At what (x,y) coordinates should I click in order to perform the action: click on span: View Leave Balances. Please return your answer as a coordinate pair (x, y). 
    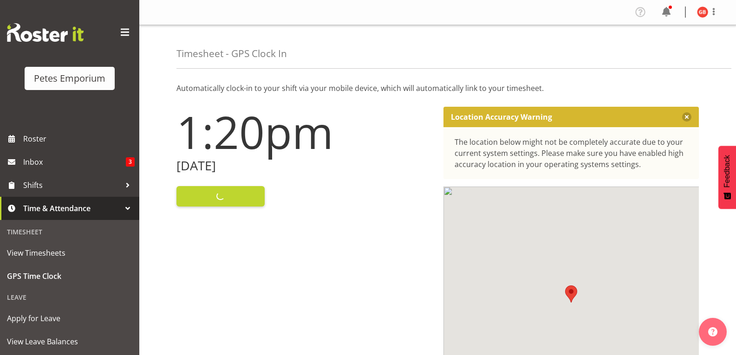
    Looking at the image, I should click on (70, 342).